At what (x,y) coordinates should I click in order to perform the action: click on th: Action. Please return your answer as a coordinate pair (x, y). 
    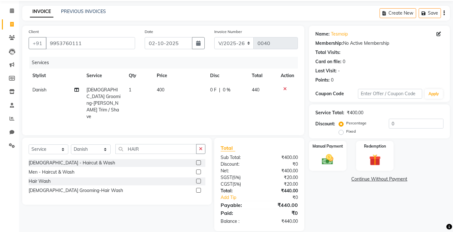
    Looking at the image, I should click on (287, 76).